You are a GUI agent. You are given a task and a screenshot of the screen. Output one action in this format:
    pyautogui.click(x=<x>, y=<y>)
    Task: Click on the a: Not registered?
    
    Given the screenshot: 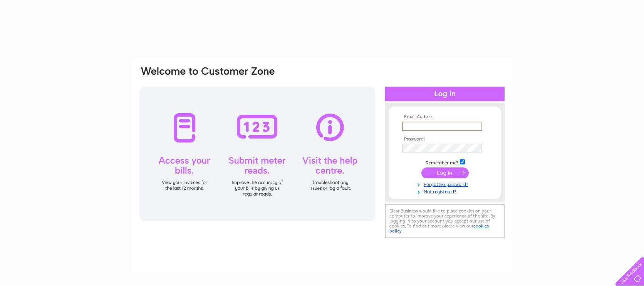 What is the action you would take?
    pyautogui.click(x=445, y=191)
    